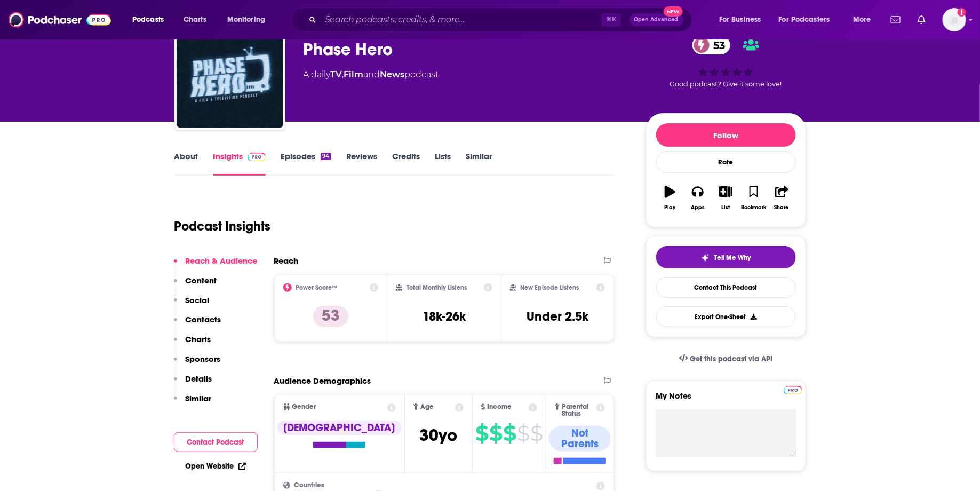  I want to click on div: Not Parents, so click(580, 438).